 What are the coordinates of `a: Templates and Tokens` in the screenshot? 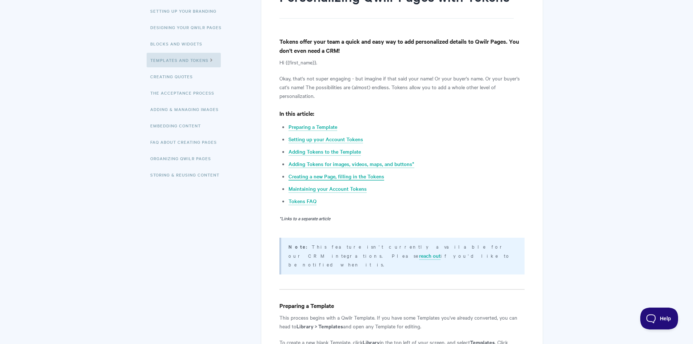 It's located at (184, 60).